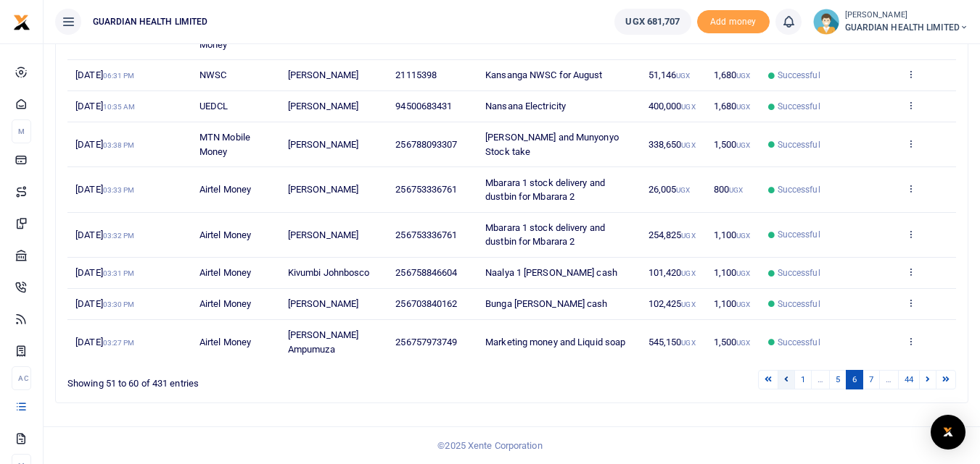 This screenshot has width=980, height=464. Describe the element at coordinates (854, 379) in the screenshot. I see `a: 6` at that location.